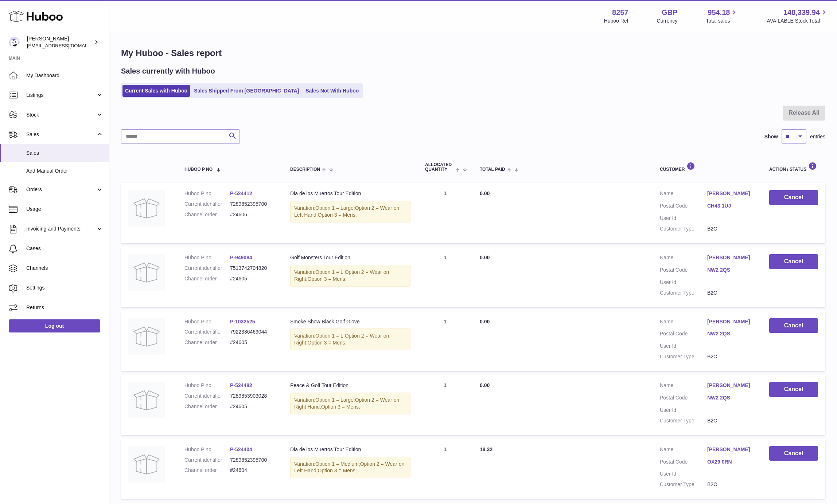  I want to click on span: 954.18, so click(719, 13).